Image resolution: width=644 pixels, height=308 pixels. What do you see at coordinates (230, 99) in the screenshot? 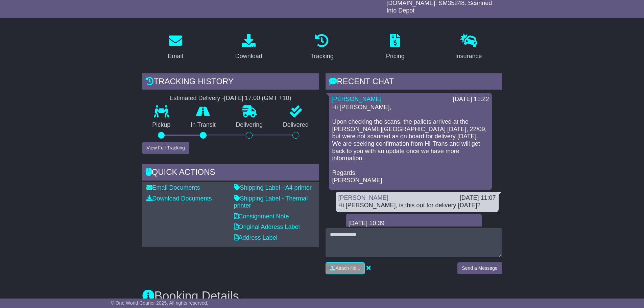
I see `div: Estimated Delivery -` at bounding box center [230, 99].